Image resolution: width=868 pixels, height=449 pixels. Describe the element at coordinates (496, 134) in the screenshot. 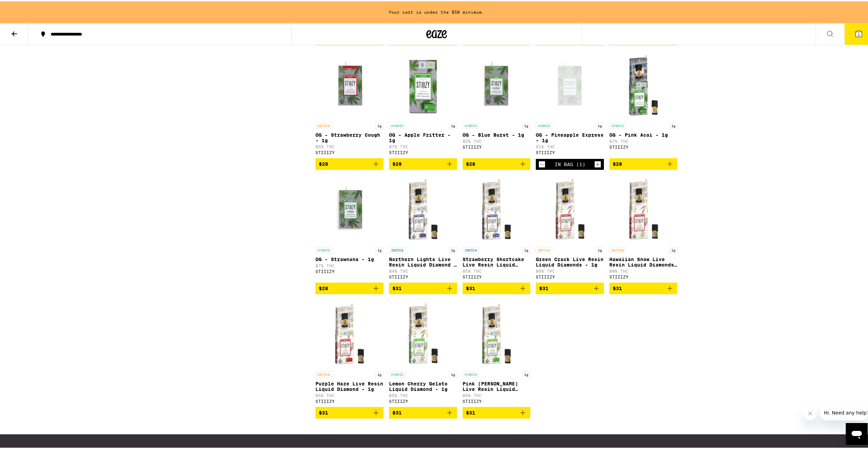

I see `p: OG - Blue Burst - 1g` at that location.